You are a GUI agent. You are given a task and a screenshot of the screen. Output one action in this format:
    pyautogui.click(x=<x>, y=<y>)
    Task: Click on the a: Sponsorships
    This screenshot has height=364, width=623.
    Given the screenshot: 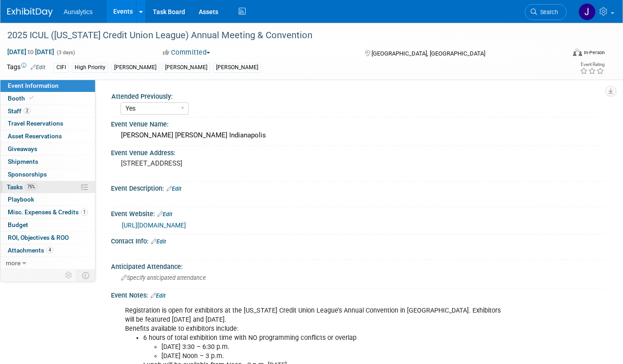 What is the action you would take?
    pyautogui.click(x=48, y=174)
    